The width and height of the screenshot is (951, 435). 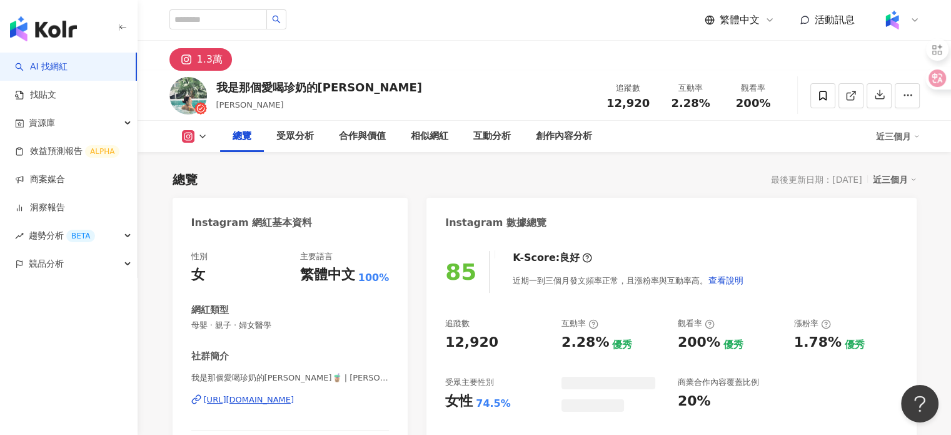 I want to click on div: 互動分析, so click(x=492, y=136).